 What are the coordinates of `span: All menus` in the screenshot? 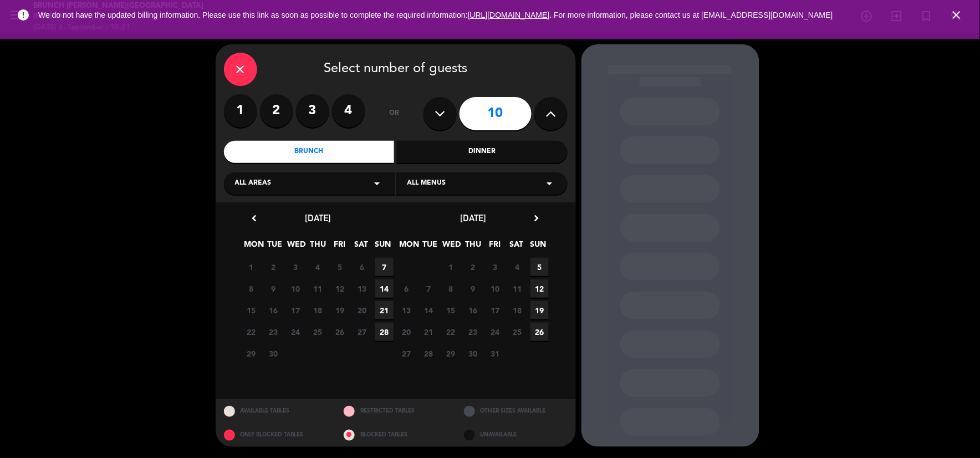 It's located at (427, 184).